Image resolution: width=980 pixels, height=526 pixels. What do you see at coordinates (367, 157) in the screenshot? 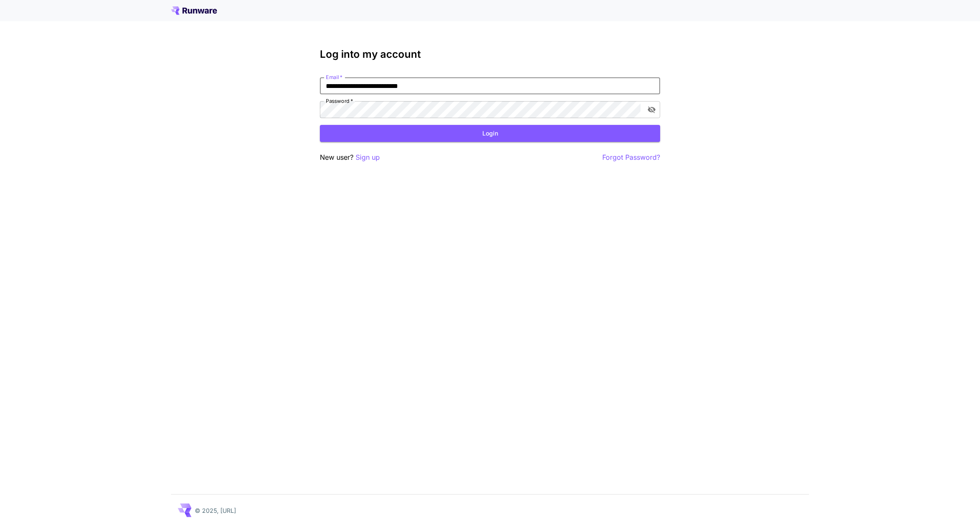
I see `p: Sign up` at bounding box center [367, 157].